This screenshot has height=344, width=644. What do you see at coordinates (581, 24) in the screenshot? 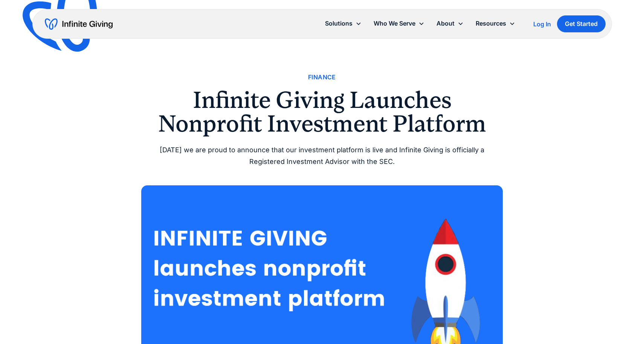
I see `a: Get Started` at bounding box center [581, 24].